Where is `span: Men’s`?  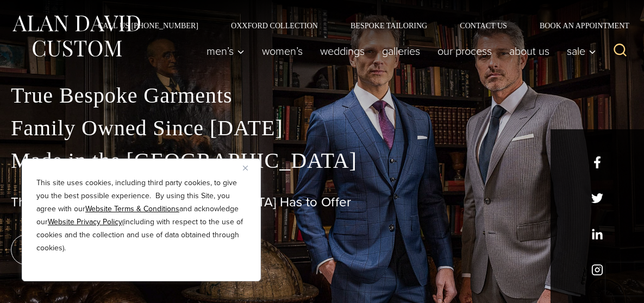 span: Men’s is located at coordinates (226, 51).